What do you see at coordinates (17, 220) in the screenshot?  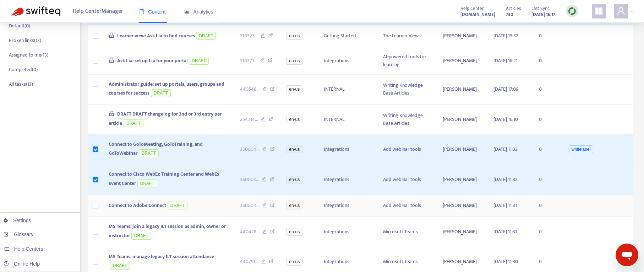 I see `a: Settings` at bounding box center [17, 220].